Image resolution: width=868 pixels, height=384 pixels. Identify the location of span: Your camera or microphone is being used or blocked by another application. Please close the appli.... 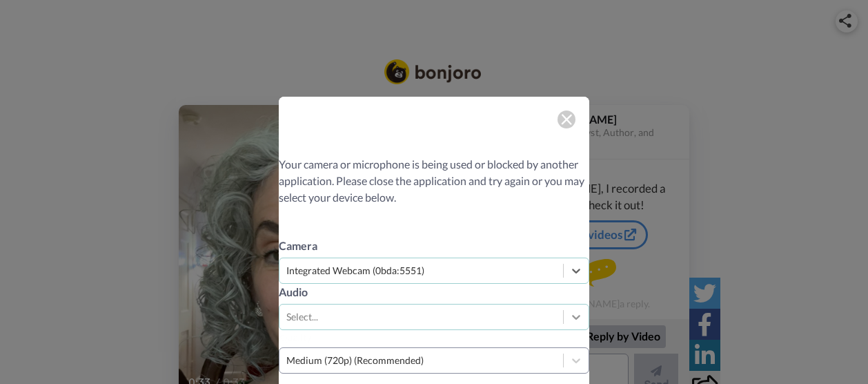
(434, 181).